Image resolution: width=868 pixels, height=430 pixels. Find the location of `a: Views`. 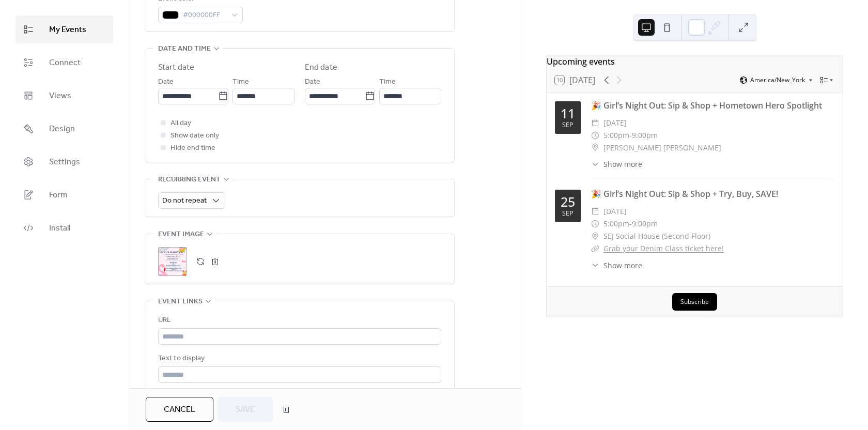

a: Views is located at coordinates (64, 95).